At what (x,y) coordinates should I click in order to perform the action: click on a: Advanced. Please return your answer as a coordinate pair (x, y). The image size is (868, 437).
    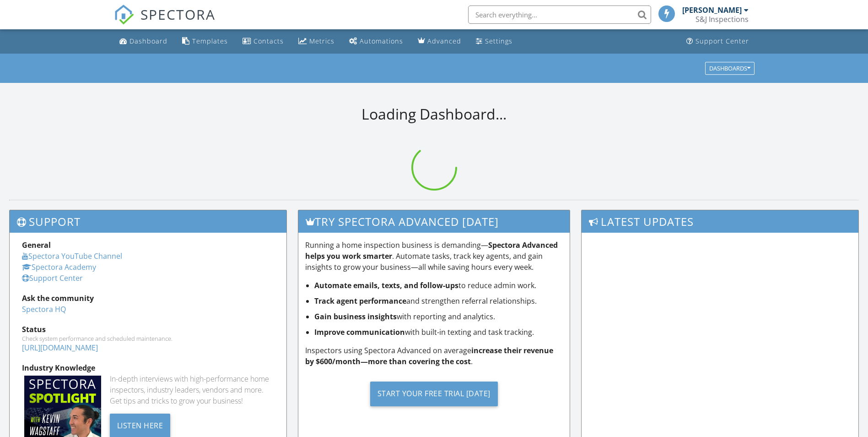
    Looking at the image, I should click on (439, 41).